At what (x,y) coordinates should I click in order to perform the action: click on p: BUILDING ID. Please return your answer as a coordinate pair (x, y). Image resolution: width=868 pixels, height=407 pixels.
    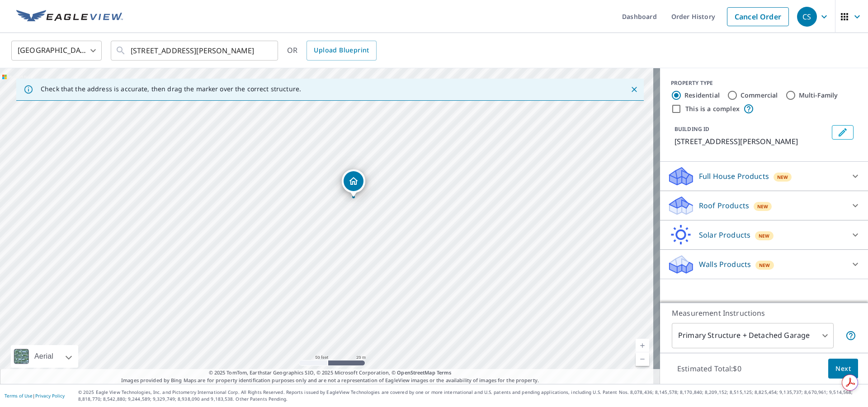
    Looking at the image, I should click on (692, 129).